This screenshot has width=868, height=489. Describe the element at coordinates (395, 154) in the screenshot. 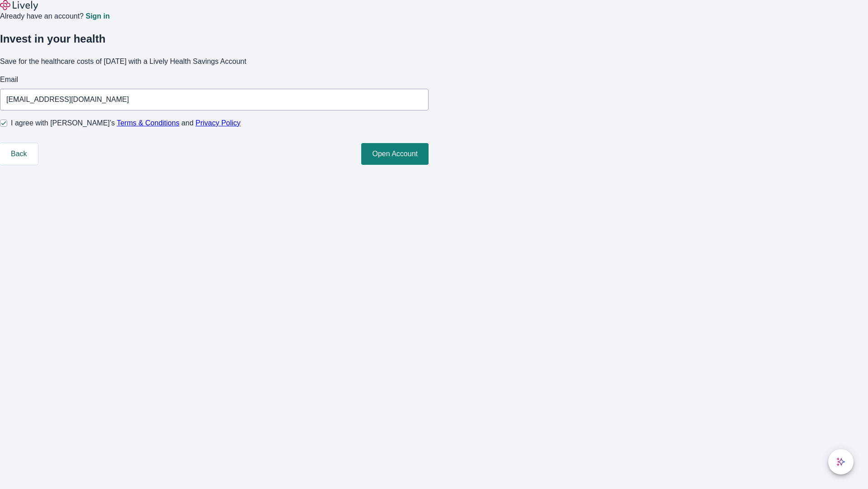

I see `button: Open Account` at that location.